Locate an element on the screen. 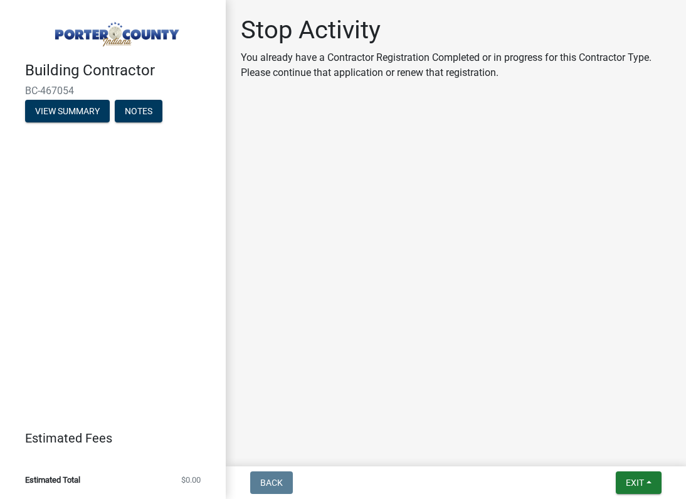  button: Back is located at coordinates (272, 483).